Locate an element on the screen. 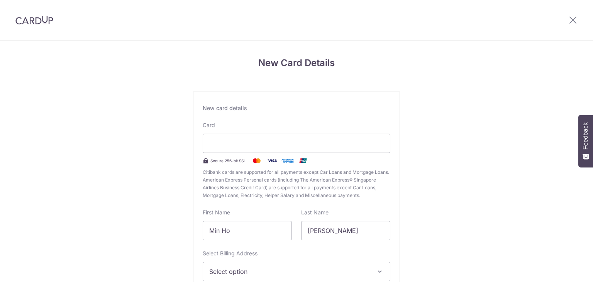 The width and height of the screenshot is (593, 282). img: CardUp is located at coordinates (34, 20).